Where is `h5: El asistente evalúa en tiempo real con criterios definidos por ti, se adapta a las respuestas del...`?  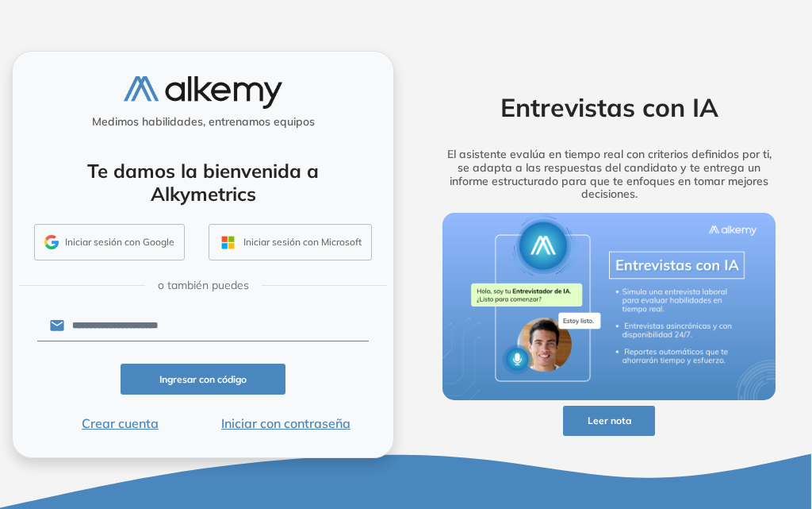
h5: El asistente evalúa en tiempo real con criterios definidos por ti, se adapta a las respuestas del... is located at coordinates (609, 174).